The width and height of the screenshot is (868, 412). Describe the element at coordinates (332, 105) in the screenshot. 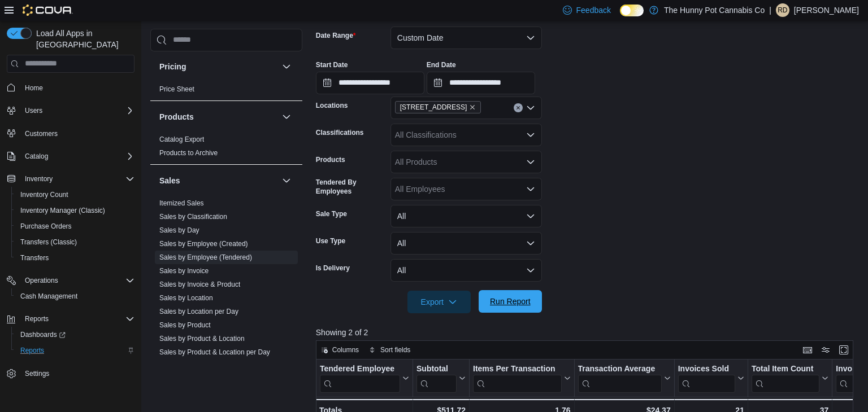

I see `label: Locations` at that location.